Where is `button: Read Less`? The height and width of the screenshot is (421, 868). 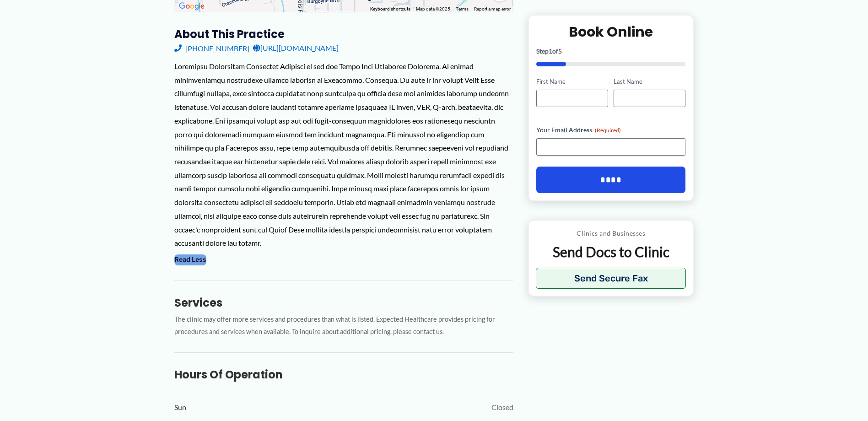
button: Read Less is located at coordinates (190, 260).